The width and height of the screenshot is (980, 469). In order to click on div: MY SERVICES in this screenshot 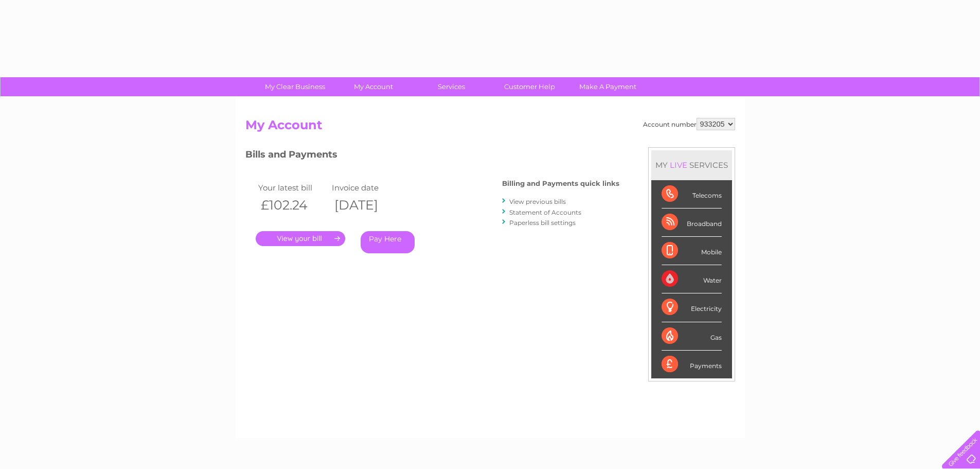, I will do `click(691, 165)`.